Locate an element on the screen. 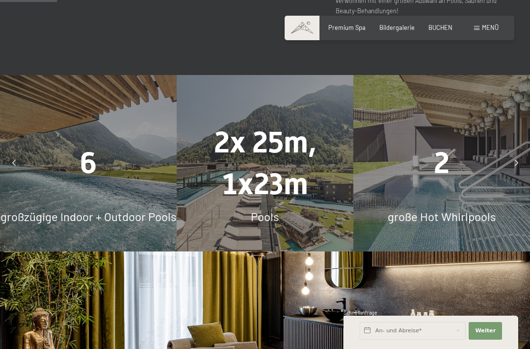  button: Weiter is located at coordinates (485, 331).